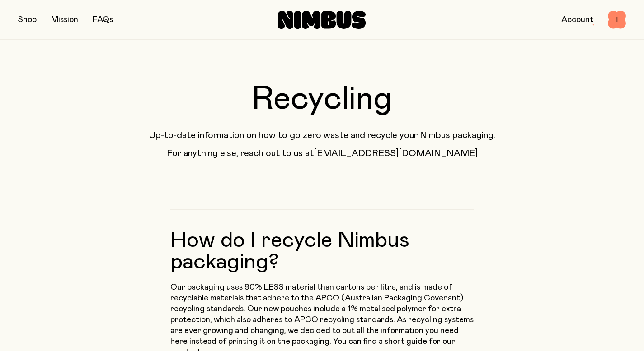 This screenshot has width=644, height=351. I want to click on h1: Recycling, so click(321, 99).